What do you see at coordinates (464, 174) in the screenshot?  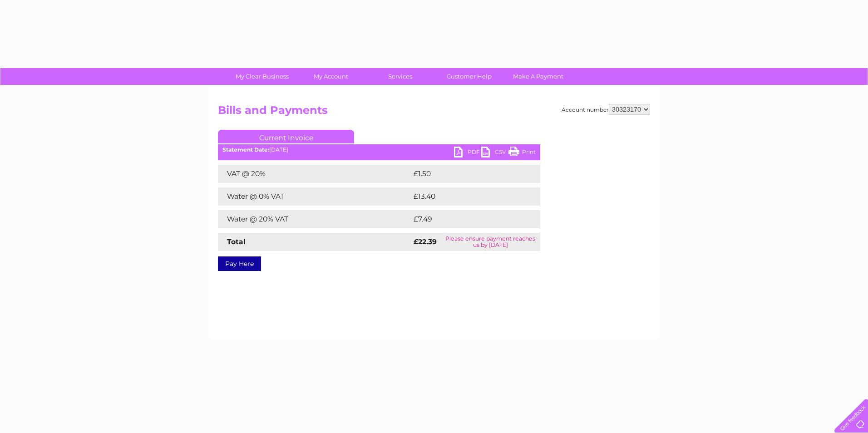 I see `td: £1.50` at bounding box center [464, 174].